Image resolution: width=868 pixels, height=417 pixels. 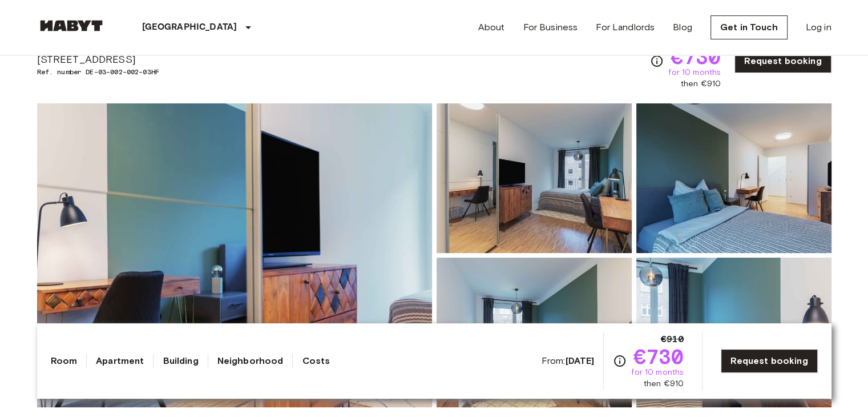 What do you see at coordinates (550, 27) in the screenshot?
I see `a: For Business` at bounding box center [550, 27].